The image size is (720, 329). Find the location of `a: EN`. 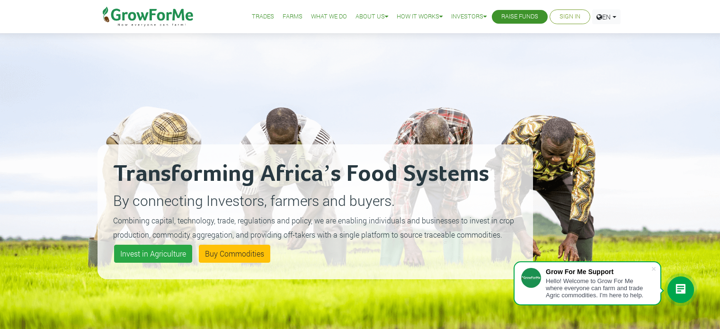

a: EN is located at coordinates (607, 17).